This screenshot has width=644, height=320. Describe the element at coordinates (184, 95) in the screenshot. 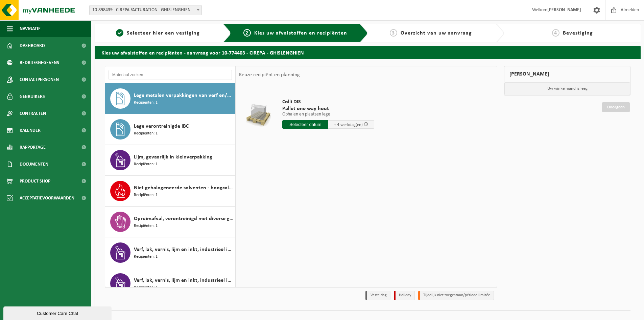

I see `span: Lege metalen verpakkingen van verf en/of inkt (schraapschoon)` at that location.